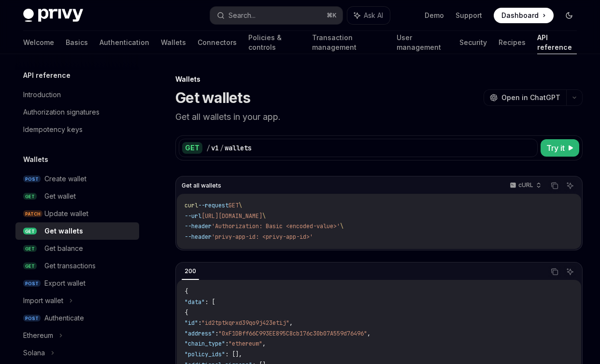 The image size is (600, 364). What do you see at coordinates (468, 15) in the screenshot?
I see `a: Support` at bounding box center [468, 15].